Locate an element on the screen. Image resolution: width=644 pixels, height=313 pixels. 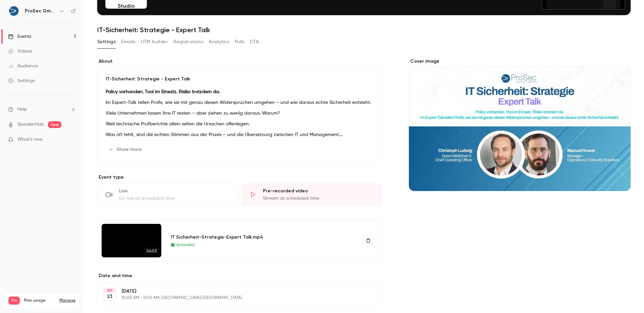
button: Polls is located at coordinates (240, 42).